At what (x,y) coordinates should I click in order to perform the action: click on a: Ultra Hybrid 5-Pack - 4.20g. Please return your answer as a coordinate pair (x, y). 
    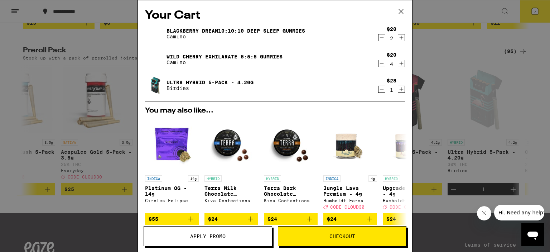
    Looking at the image, I should click on (210, 82).